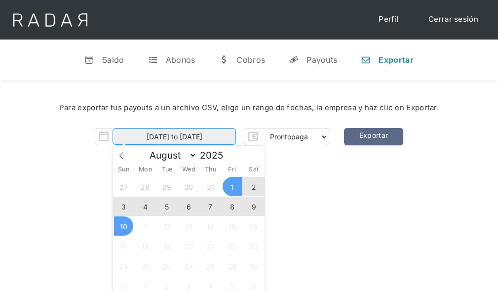  What do you see at coordinates (254, 265) in the screenshot?
I see `span: August 30, 2025` at bounding box center [254, 265].